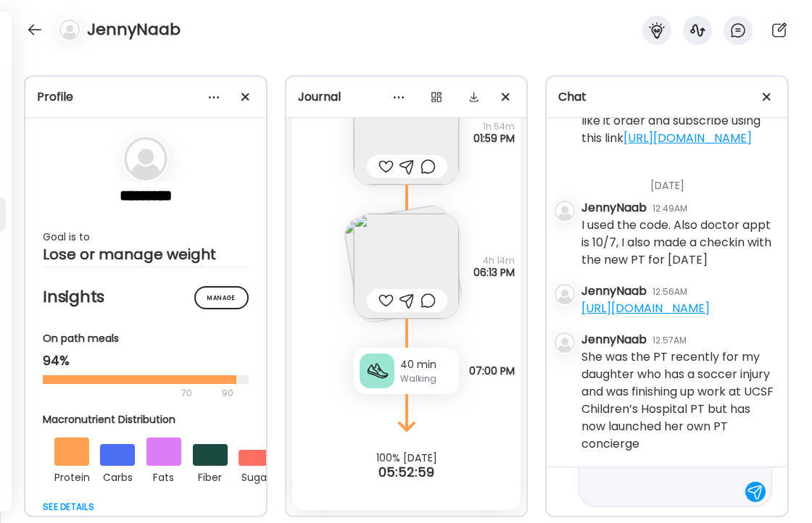 This screenshot has height=523, width=812. Describe the element at coordinates (426, 364) in the screenshot. I see `div: 40 min` at that location.